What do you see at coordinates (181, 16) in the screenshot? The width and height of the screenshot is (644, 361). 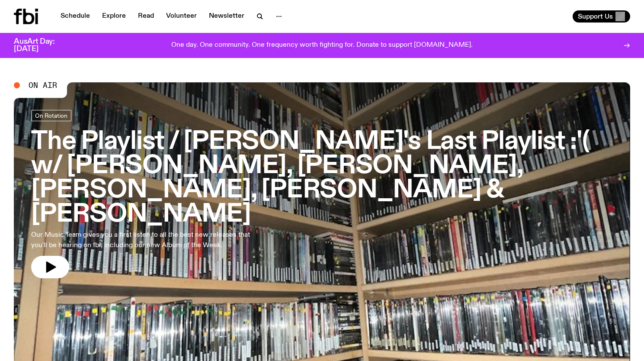 I see `a: Volunteer` at bounding box center [181, 16].